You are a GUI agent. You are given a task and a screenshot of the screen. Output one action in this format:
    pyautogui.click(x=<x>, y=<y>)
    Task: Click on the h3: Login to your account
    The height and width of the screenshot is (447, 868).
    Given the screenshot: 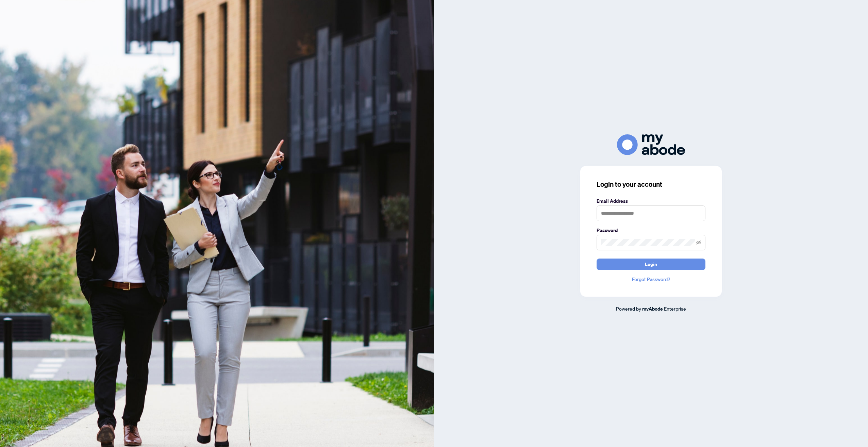 What is the action you would take?
    pyautogui.click(x=652, y=185)
    